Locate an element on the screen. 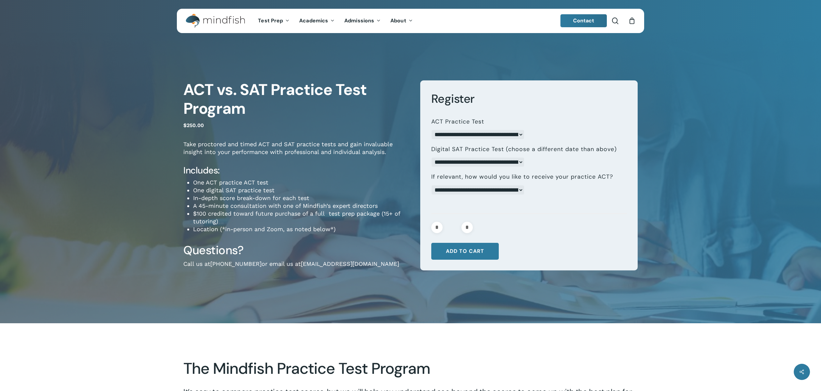  a: Admissions is located at coordinates (362, 21).